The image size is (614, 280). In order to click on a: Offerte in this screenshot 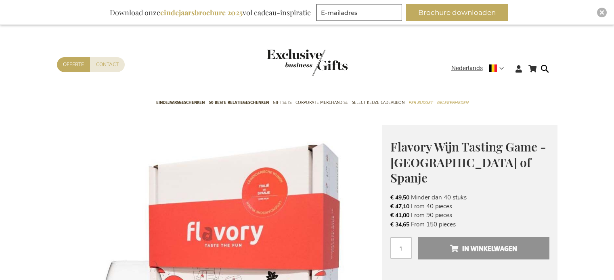, I will do `click(73, 65)`.